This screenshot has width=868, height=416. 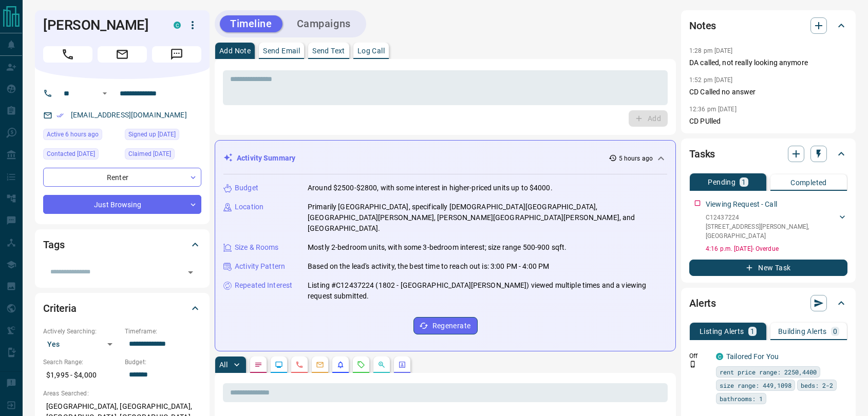 What do you see at coordinates (249, 207) in the screenshot?
I see `p: Location` at bounding box center [249, 207].